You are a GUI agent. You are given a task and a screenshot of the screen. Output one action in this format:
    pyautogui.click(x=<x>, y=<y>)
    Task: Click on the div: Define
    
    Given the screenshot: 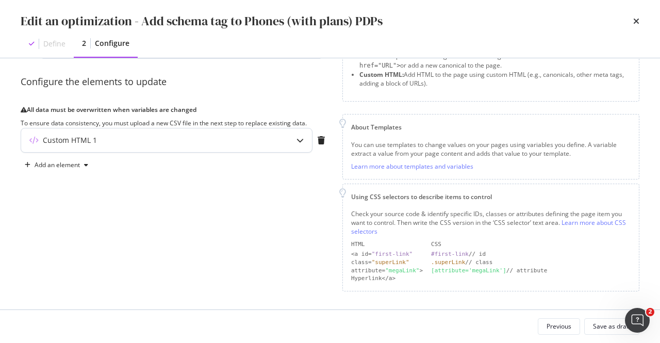 What is the action you would take?
    pyautogui.click(x=54, y=44)
    